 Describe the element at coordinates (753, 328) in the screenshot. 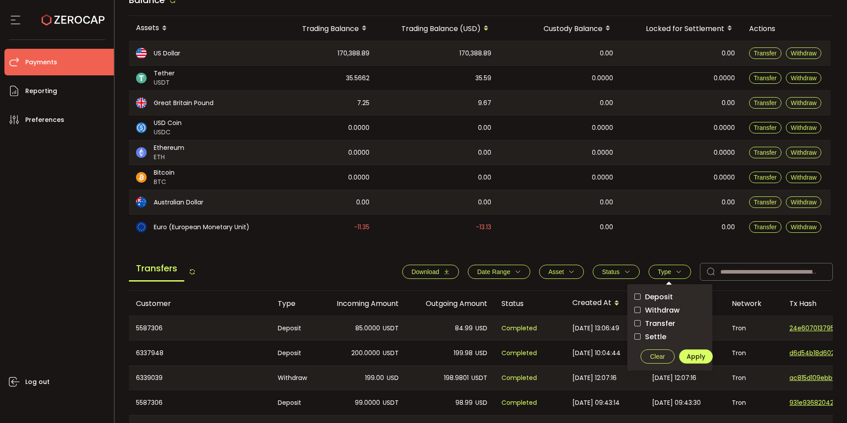

I see `div: Tron` at that location.